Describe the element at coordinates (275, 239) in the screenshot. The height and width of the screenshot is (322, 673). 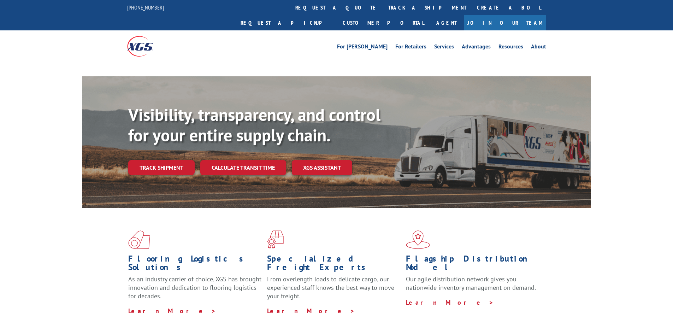
I see `img: xgs-icon-focused-on-flooring-red` at that location.